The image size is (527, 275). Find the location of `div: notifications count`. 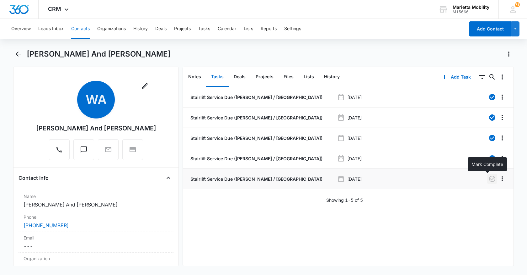

div: notifications count is located at coordinates (517, 5).